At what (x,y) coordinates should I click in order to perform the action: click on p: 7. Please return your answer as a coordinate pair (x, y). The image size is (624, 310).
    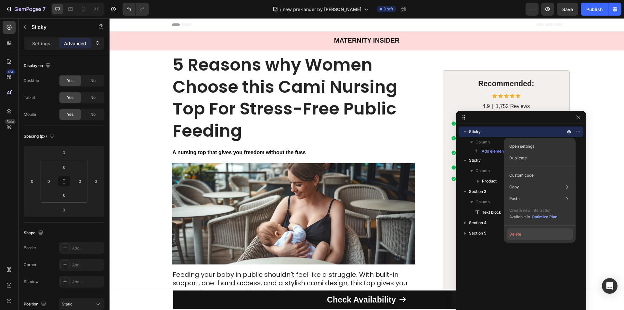
    Looking at the image, I should click on (44, 9).